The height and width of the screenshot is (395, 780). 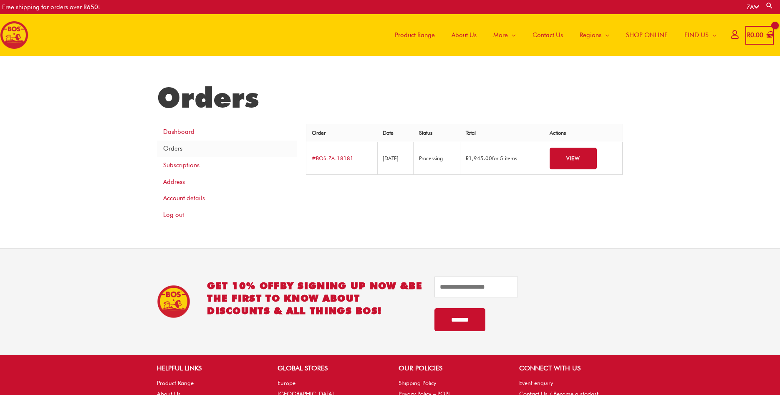 I want to click on a: Europe, so click(x=286, y=383).